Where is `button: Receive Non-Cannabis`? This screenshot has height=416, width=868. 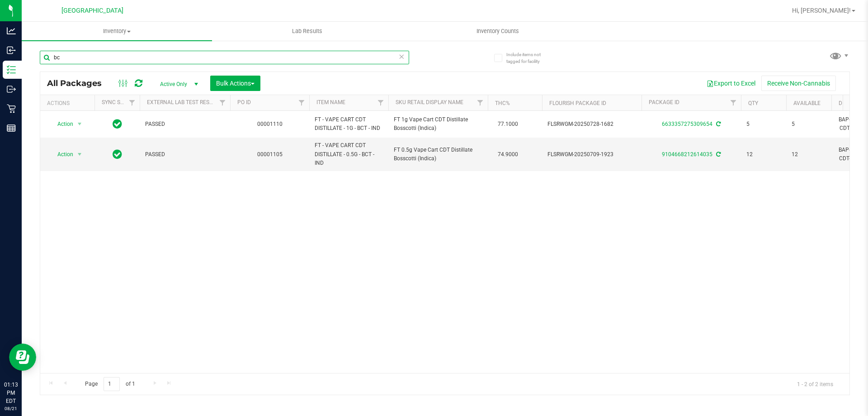
button: Receive Non-Cannabis is located at coordinates (798, 83).